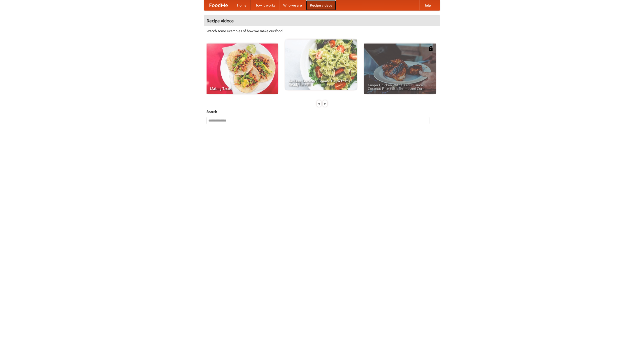 The width and height of the screenshot is (644, 356). I want to click on p: Watch some examples of how we make our food!, so click(322, 31).